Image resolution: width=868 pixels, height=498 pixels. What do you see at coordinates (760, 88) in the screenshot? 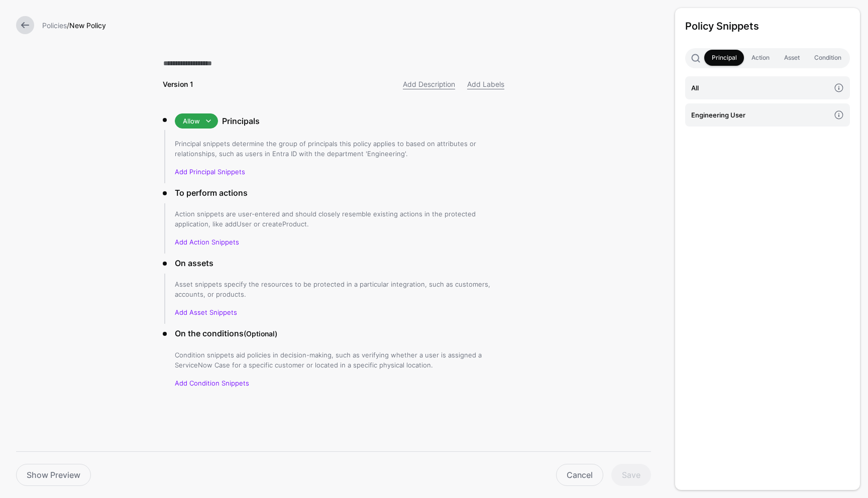
I see `h4: All` at bounding box center [760, 88].